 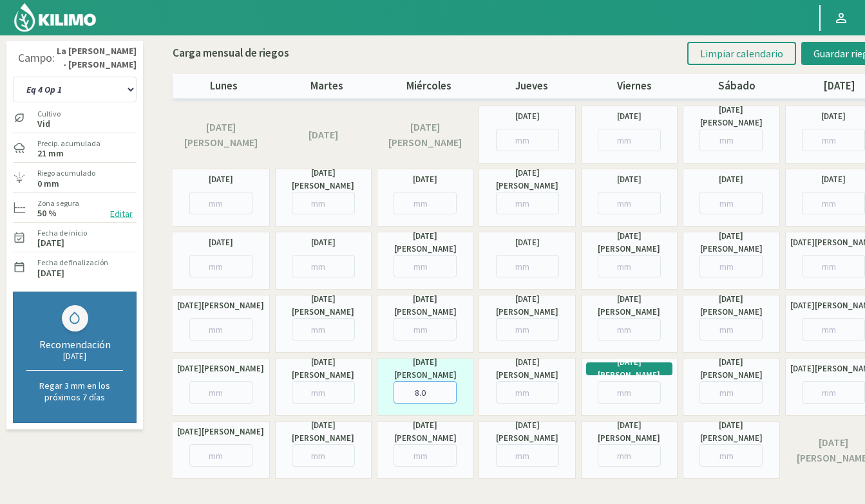 What do you see at coordinates (49, 114) in the screenshot?
I see `label: Cultivo` at bounding box center [49, 114].